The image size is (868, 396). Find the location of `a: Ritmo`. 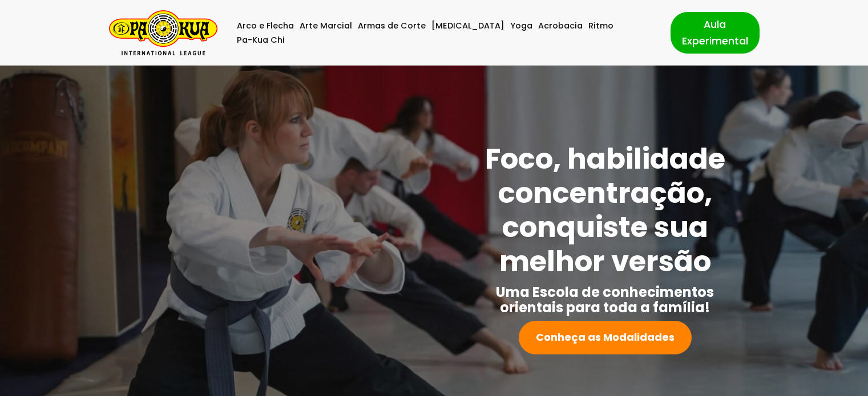

a: Ritmo is located at coordinates (601, 26).